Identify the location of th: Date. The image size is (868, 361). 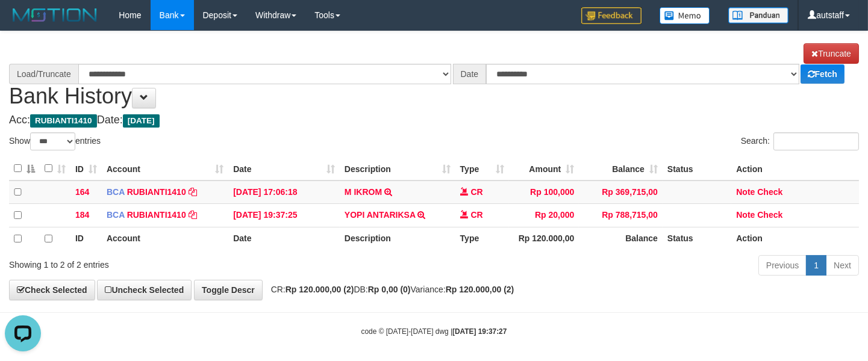
(283, 239).